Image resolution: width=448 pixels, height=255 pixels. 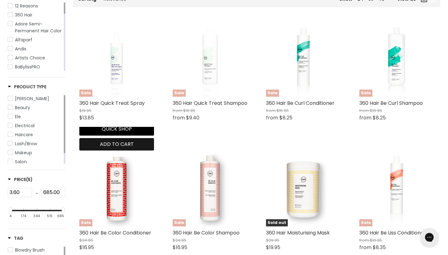 I want to click on span: Lash/Brow, so click(x=26, y=144).